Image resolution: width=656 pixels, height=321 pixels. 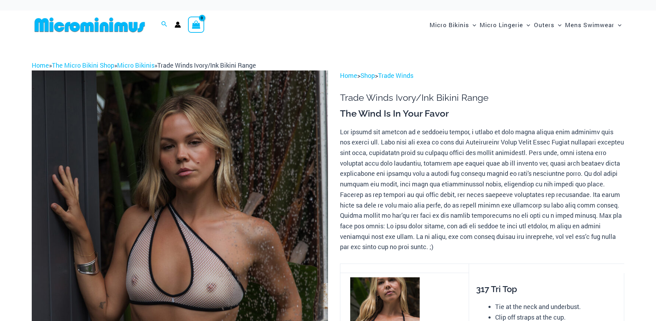 What do you see at coordinates (367, 75) in the screenshot?
I see `a: Shop` at bounding box center [367, 75].